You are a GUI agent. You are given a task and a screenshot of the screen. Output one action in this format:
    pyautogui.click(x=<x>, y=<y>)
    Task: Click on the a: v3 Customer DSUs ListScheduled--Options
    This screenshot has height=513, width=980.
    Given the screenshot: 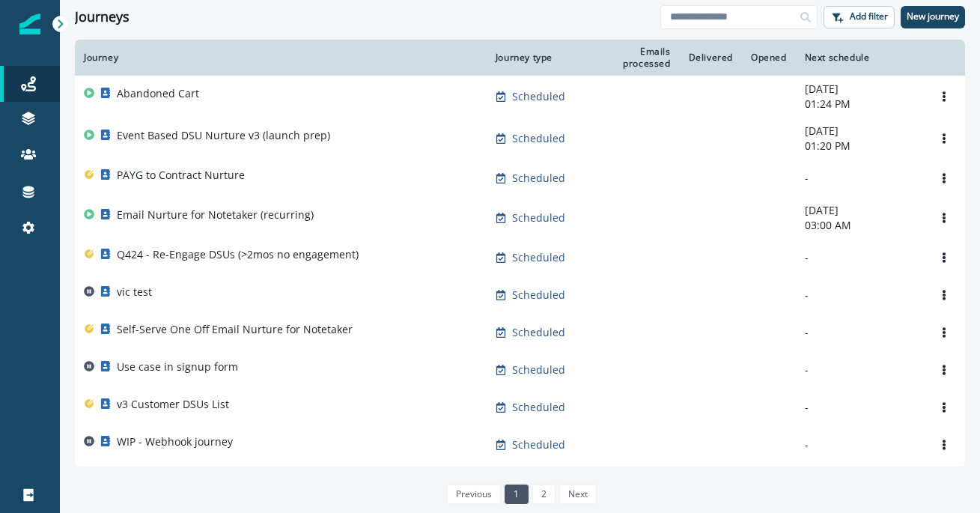 What is the action you would take?
    pyautogui.click(x=520, y=407)
    